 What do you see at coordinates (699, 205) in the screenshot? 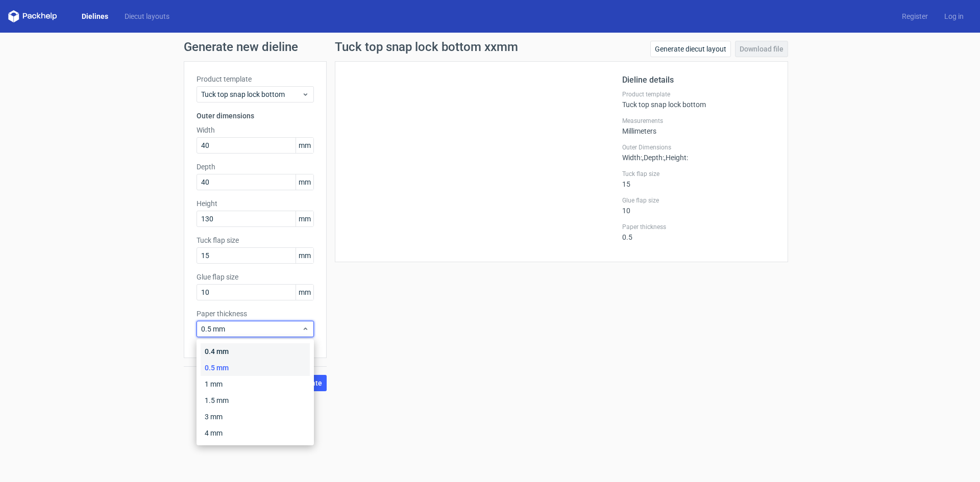
I see `div: 10` at bounding box center [699, 205].